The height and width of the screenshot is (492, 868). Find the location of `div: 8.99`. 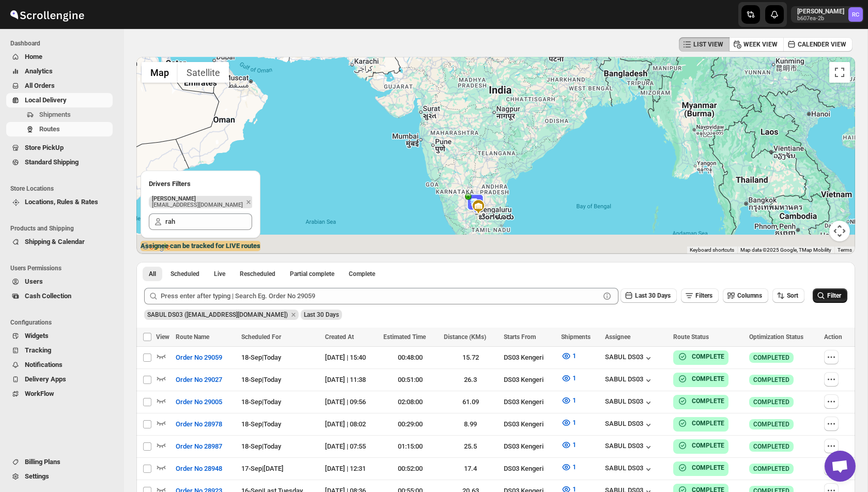

div: 8.99 is located at coordinates (471, 424).